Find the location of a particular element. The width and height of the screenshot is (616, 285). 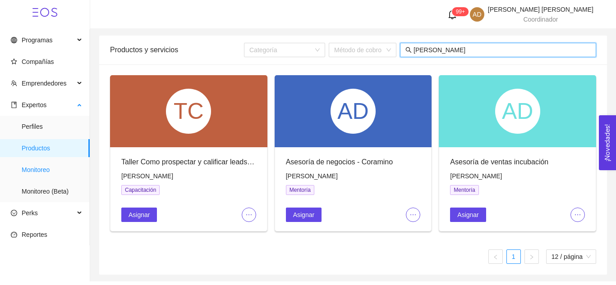

span: Coordinador is located at coordinates (540, 19).